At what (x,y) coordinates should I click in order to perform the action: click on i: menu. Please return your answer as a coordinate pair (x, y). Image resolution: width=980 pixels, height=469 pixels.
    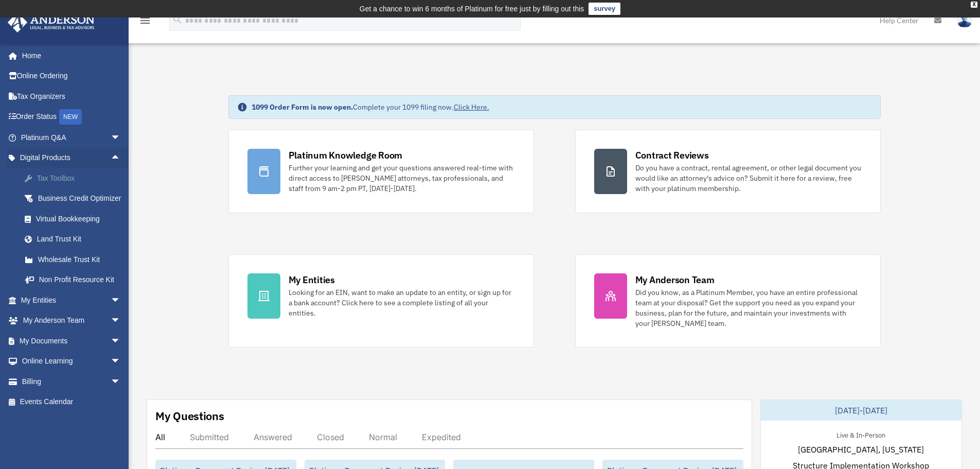
    Looking at the image, I should click on (145, 21).